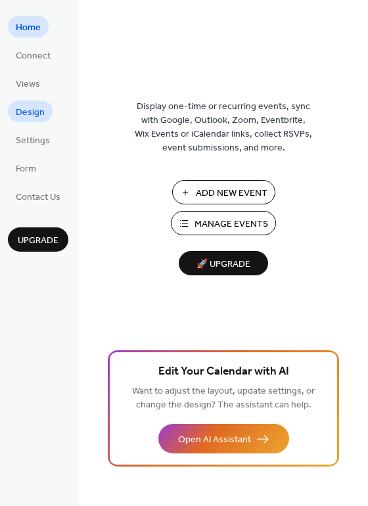 This screenshot has width=368, height=506. What do you see at coordinates (232, 224) in the screenshot?
I see `span: Manage Events` at bounding box center [232, 224].